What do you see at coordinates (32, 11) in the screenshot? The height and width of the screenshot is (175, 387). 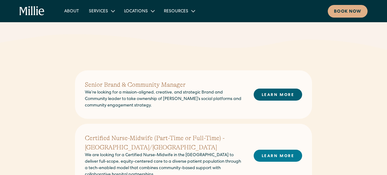 I see `a: home` at bounding box center [32, 11].